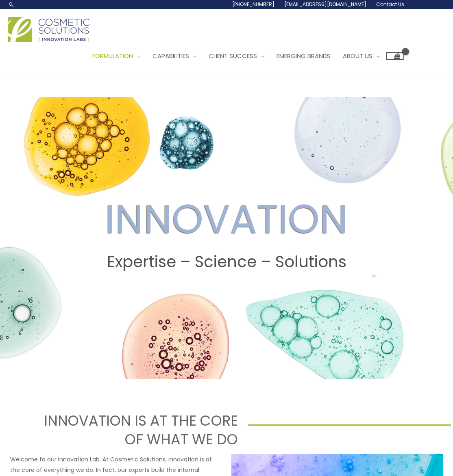 The image size is (453, 476). I want to click on a: Formulation, so click(116, 56).